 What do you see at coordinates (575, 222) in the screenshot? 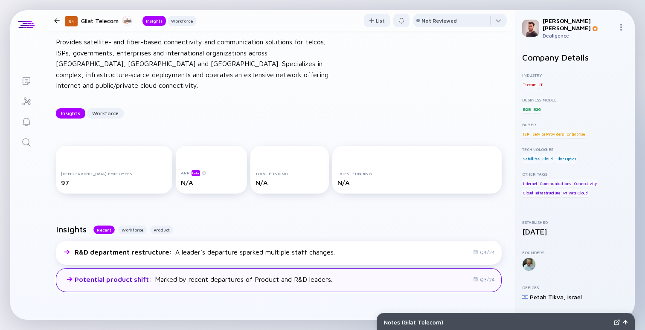
I see `div: Established` at bounding box center [575, 222].